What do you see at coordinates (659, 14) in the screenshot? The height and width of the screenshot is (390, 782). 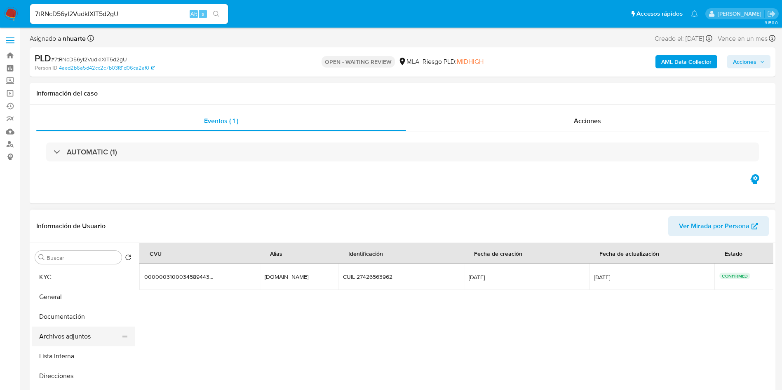 I see `span: Accesos rápidos` at bounding box center [659, 14].